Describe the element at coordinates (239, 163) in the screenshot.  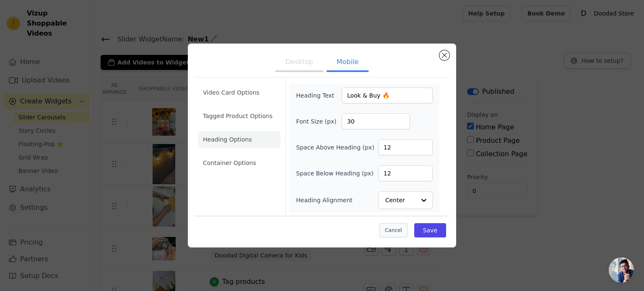
I see `li: Container Options` at that location.